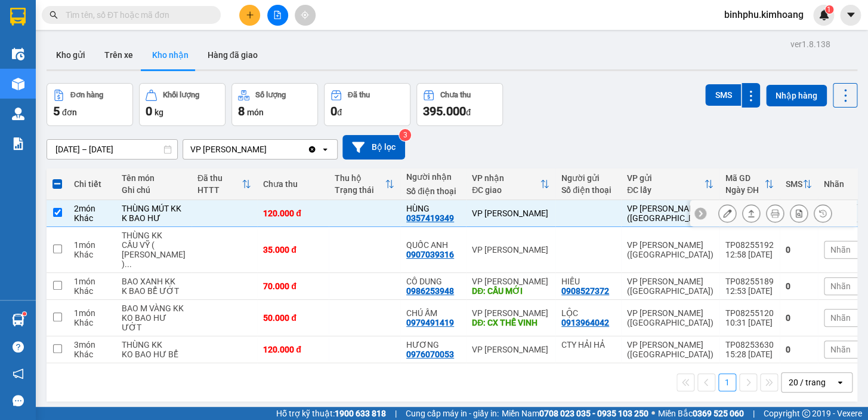 The height and width of the screenshot is (420, 868). What do you see at coordinates (745, 190) in the screenshot?
I see `div: Ngày ĐH` at bounding box center [745, 190].